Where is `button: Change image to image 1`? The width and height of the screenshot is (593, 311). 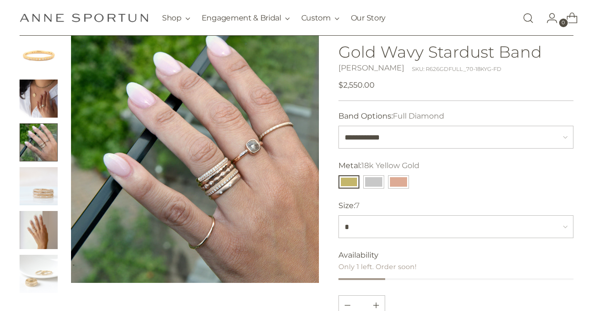
button: Change image to image 1 is located at coordinates (39, 55).